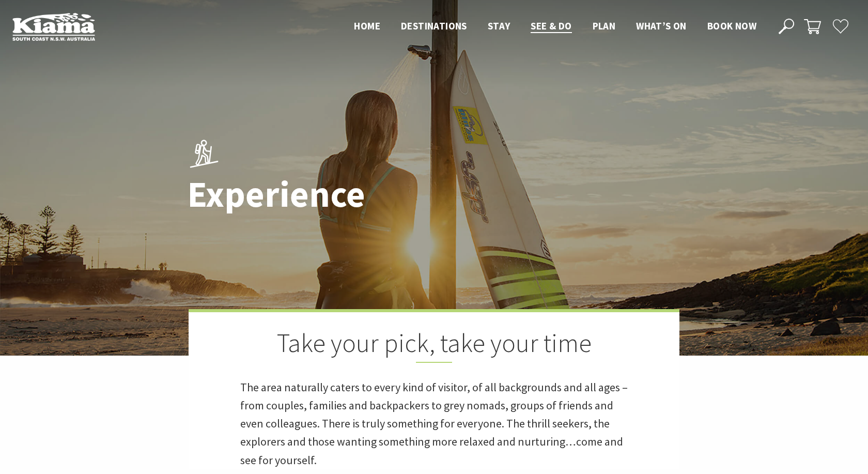 The width and height of the screenshot is (868, 474). Describe the element at coordinates (661, 26) in the screenshot. I see `span: What’s On` at that location.